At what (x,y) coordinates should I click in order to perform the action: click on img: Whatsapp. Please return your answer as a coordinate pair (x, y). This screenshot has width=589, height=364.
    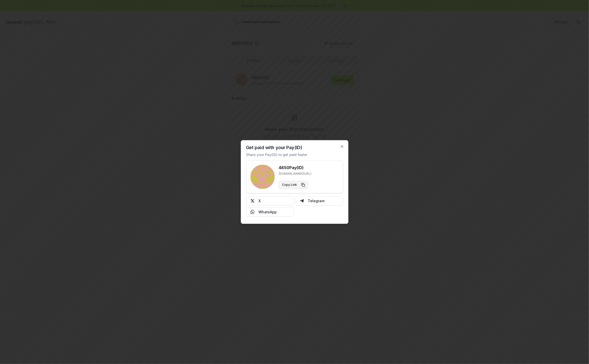
    Looking at the image, I should click on (252, 212).